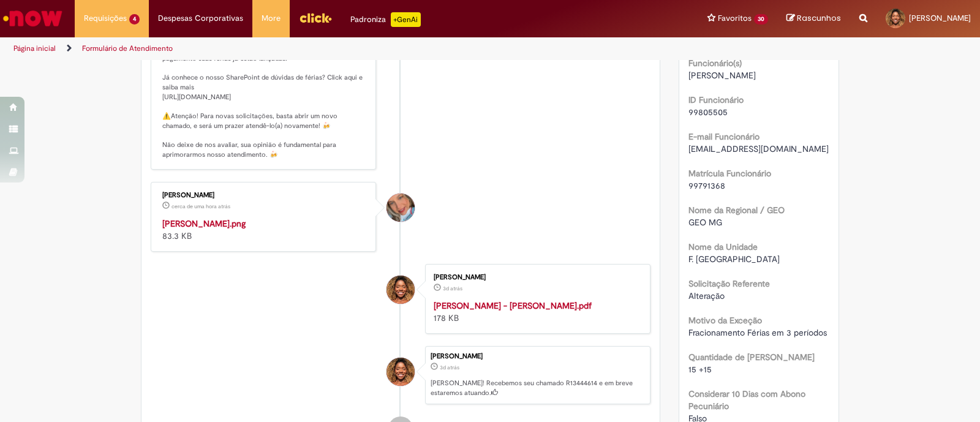 This screenshot has height=422, width=980. Describe the element at coordinates (735, 18) in the screenshot. I see `span: Favoritos` at that location.